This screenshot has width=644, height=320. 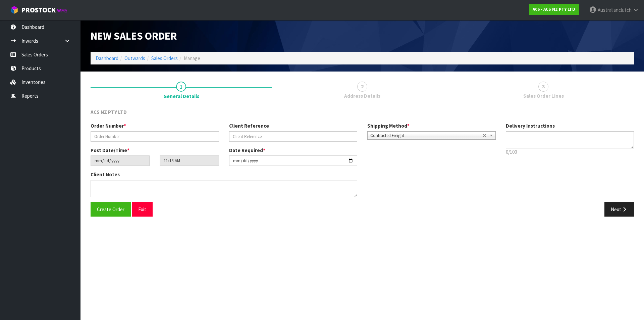 What do you see at coordinates (39, 10) in the screenshot?
I see `span: ProStock` at bounding box center [39, 10].